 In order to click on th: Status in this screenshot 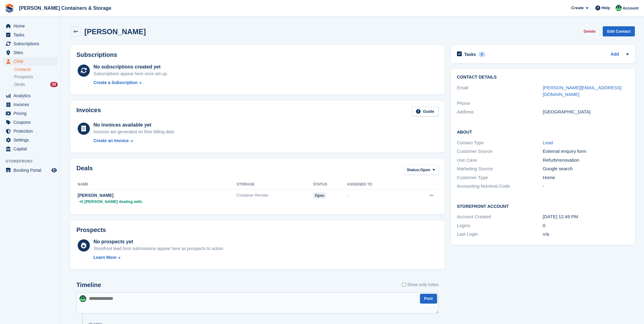, I will do `click(330, 185)`.